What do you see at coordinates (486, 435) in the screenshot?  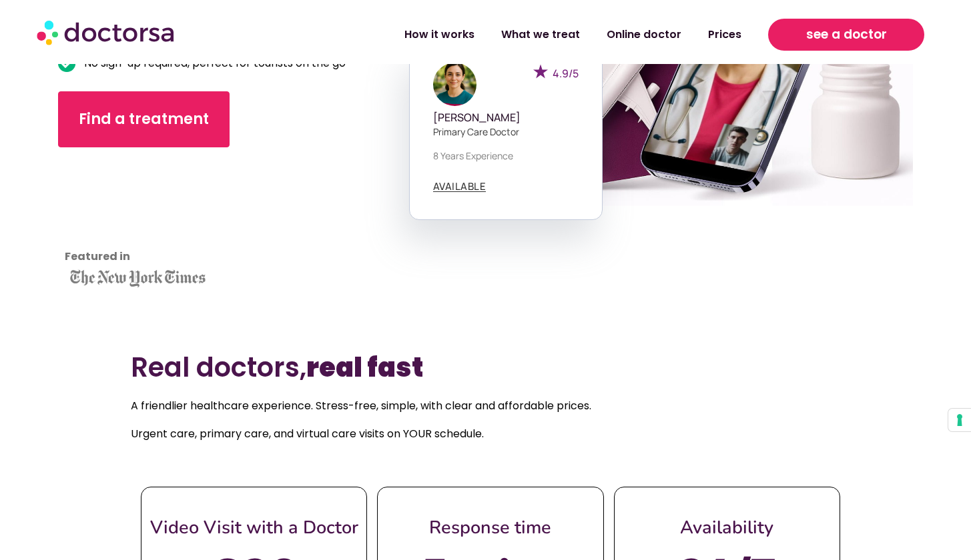 I see `p: Urgent care, primary care, and virtual care visits on YOUR schedule.` at bounding box center [486, 435].